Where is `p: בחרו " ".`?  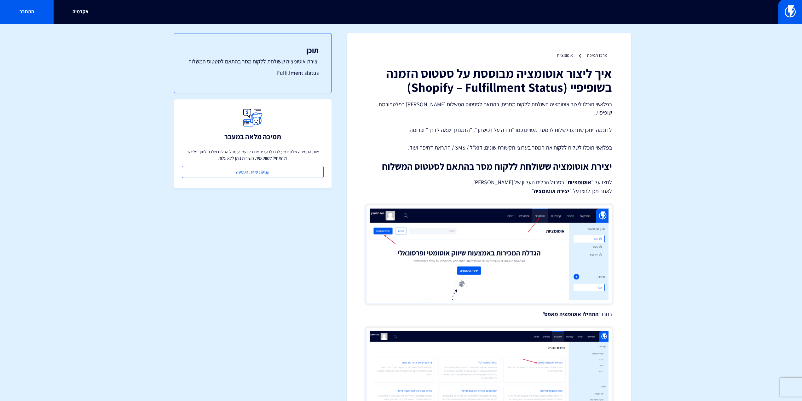
p: בחרו " ". is located at coordinates (489, 314).